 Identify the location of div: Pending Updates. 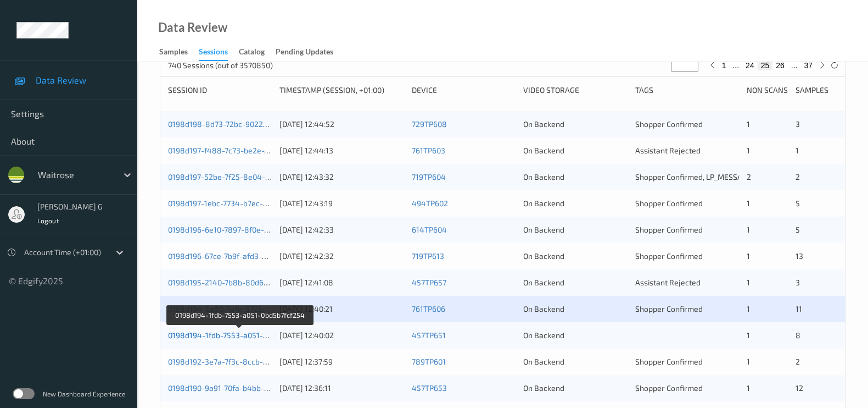
(304, 53).